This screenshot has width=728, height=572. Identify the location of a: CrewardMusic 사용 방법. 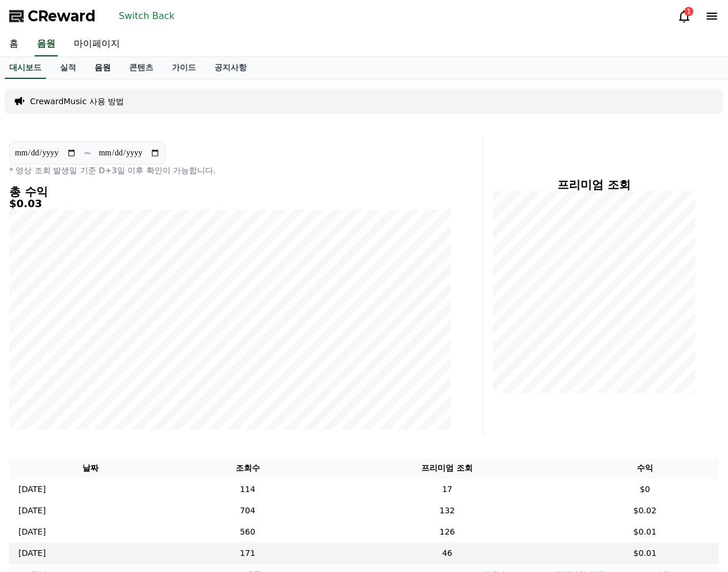
(77, 101).